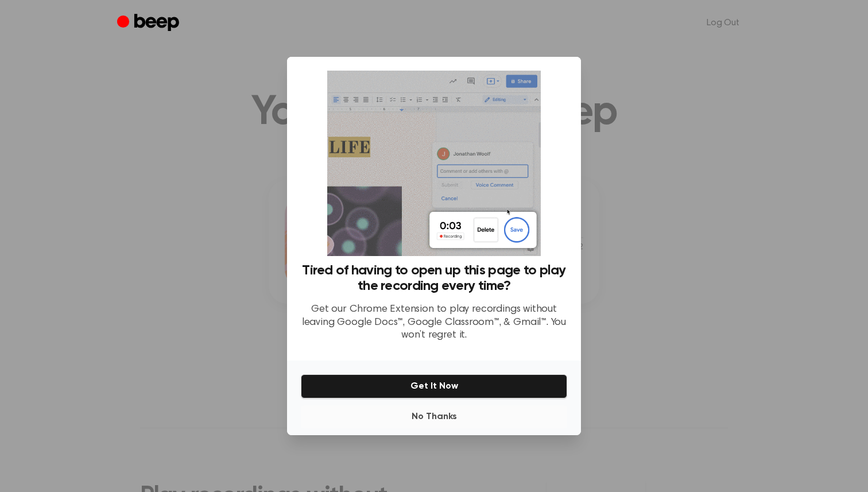  I want to click on button: Get It Now, so click(434, 386).